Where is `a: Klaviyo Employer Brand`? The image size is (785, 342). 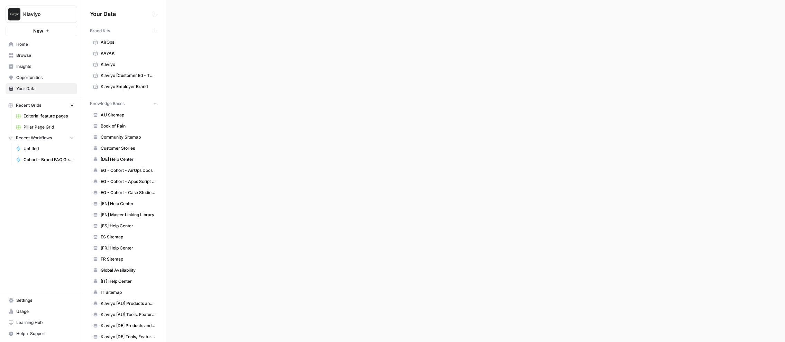
a: Klaviyo Employer Brand is located at coordinates (124, 87).